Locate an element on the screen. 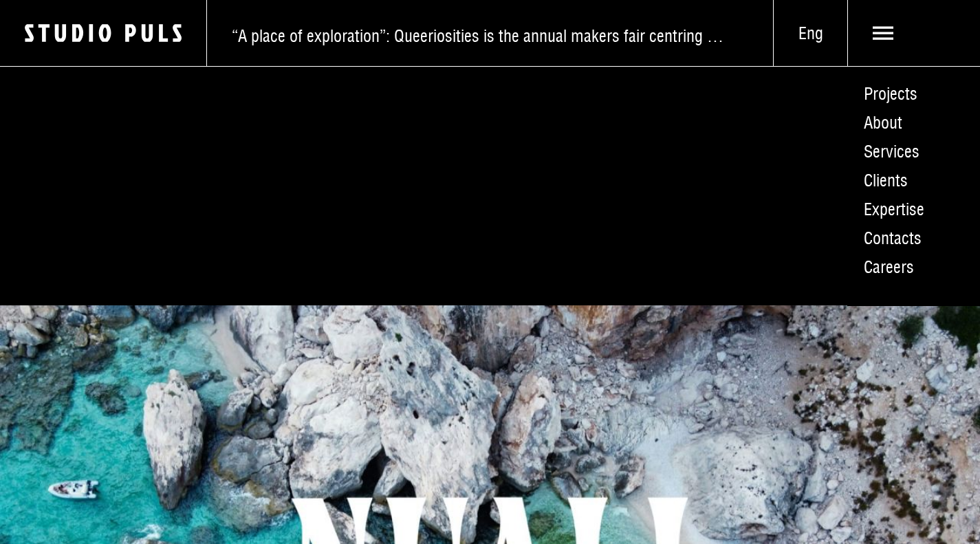  a: Careers is located at coordinates (914, 267).